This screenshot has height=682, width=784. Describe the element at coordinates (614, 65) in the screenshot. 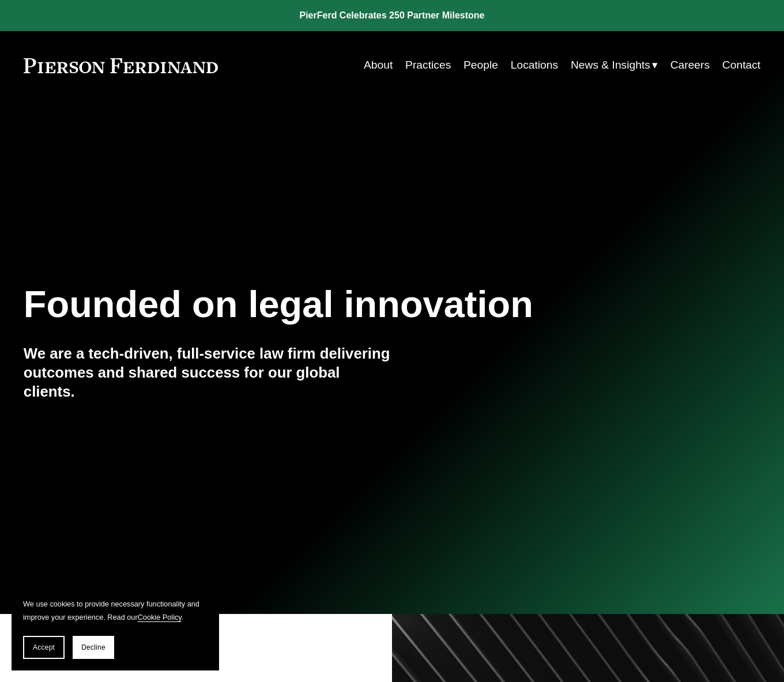

I see `a: folder dropdown` at that location.